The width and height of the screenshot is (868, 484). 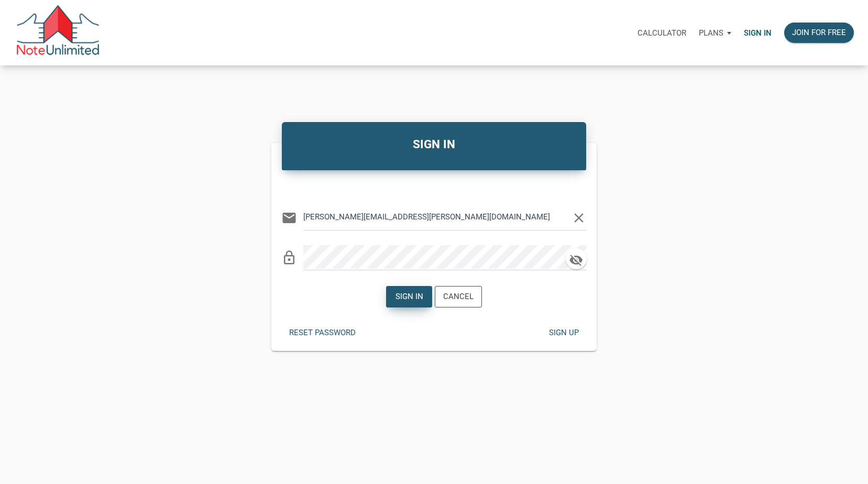 What do you see at coordinates (564, 333) in the screenshot?
I see `div: Sign up` at bounding box center [564, 333].